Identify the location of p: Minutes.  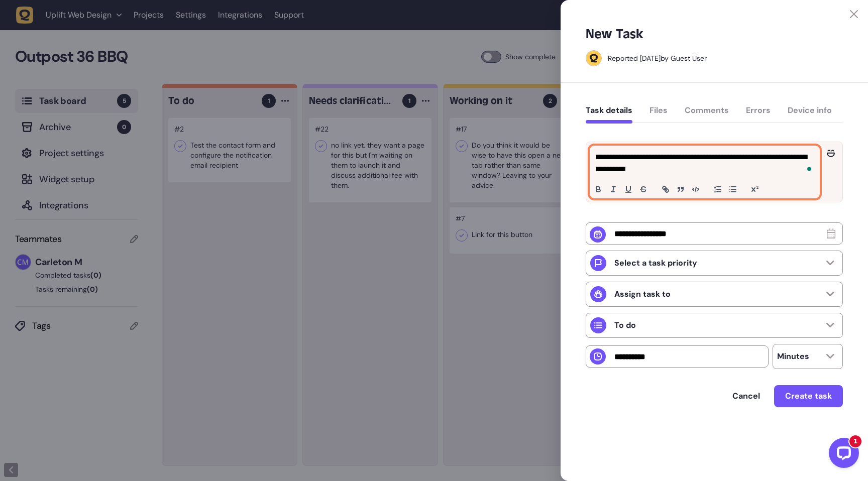
(793, 356).